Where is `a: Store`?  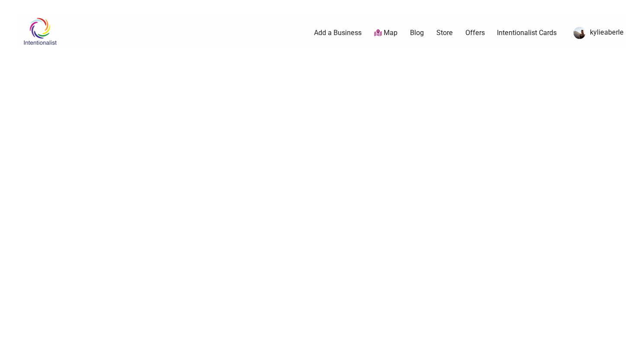
a: Store is located at coordinates (445, 33).